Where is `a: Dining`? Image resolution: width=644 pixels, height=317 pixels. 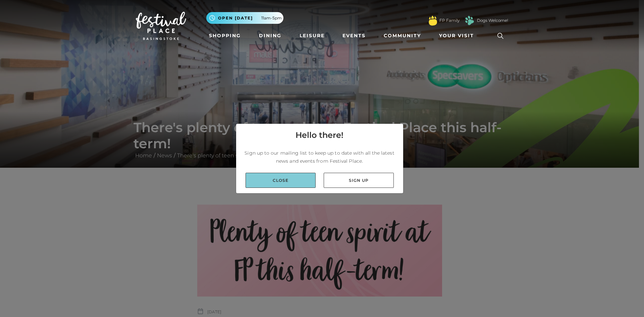
a: Dining is located at coordinates (270, 36).